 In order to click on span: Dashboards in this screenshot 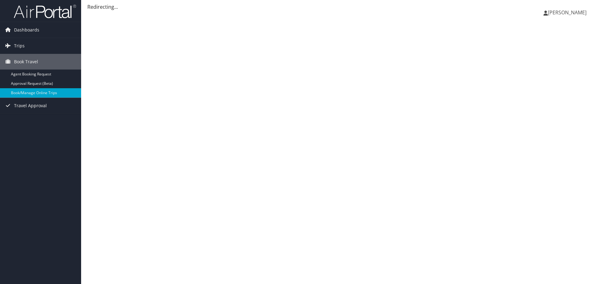, I will do `click(26, 30)`.